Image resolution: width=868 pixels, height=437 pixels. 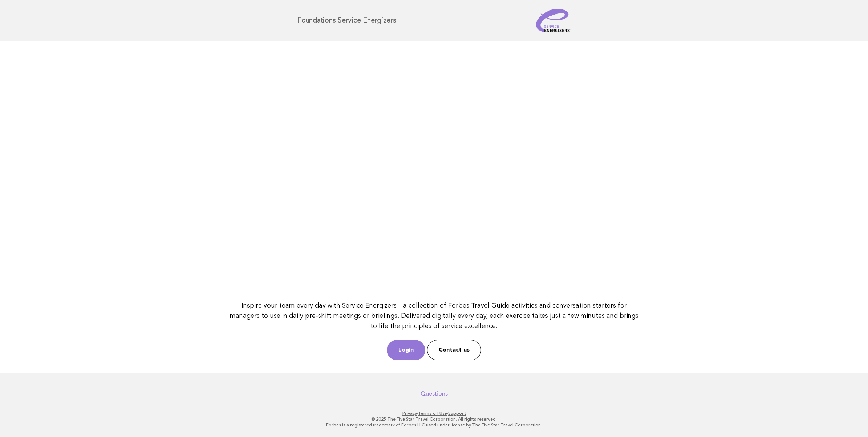 What do you see at coordinates (433, 414) in the screenshot?
I see `a: Terms of Use` at bounding box center [433, 414].